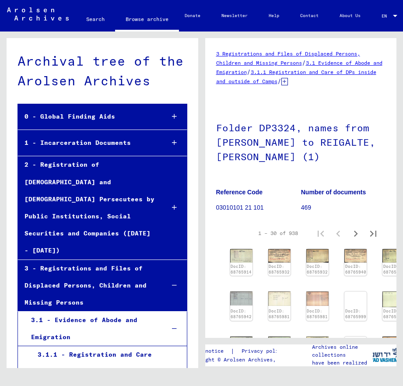 The image size is (403, 386). I want to click on a: Privacy policy, so click(265, 351).